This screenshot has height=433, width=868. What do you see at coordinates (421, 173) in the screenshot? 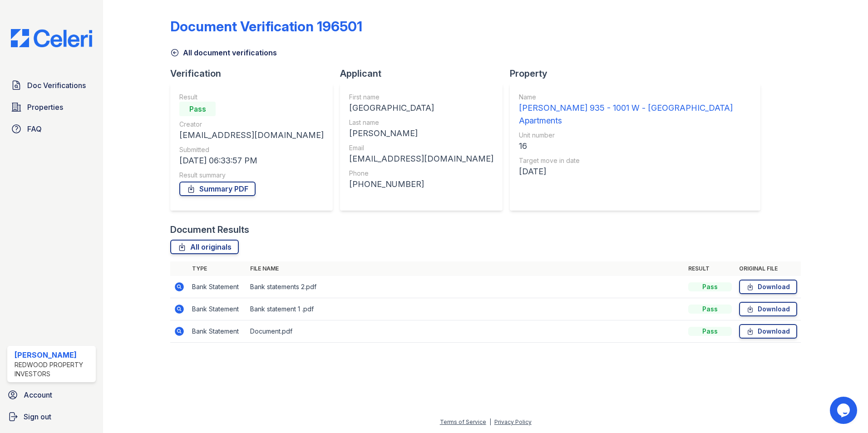
I see `div: Phone` at bounding box center [421, 173].